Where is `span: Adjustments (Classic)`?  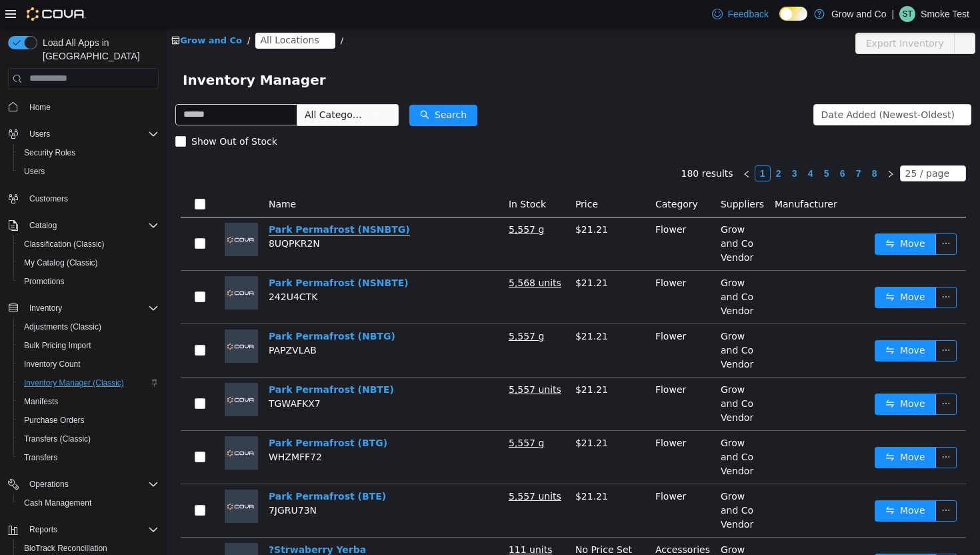 span: Adjustments (Classic) is located at coordinates (63, 327).